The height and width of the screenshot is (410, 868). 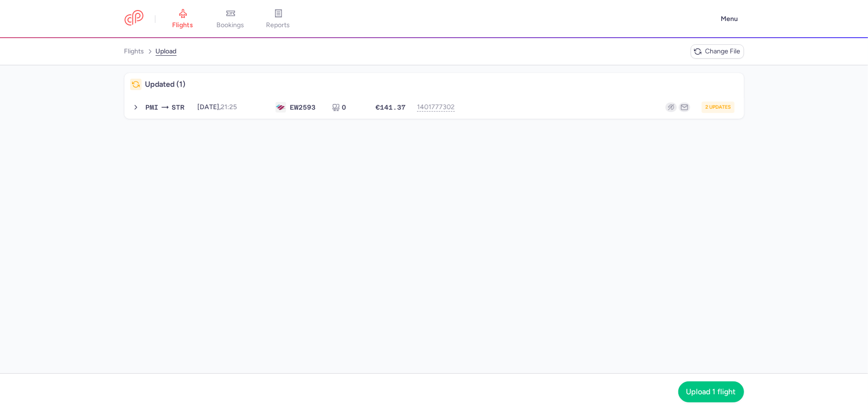 I want to click on a: reports, so click(x=278, y=19).